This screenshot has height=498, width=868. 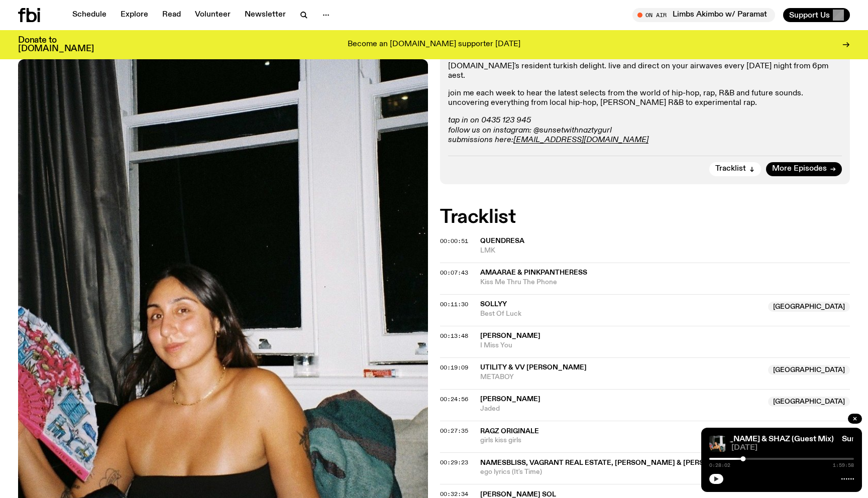 What do you see at coordinates (454, 368) in the screenshot?
I see `button: 00:19:09` at bounding box center [454, 368].